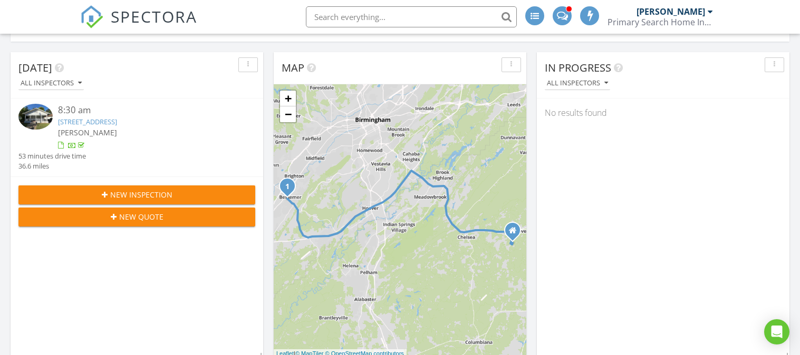 The image size is (800, 355). I want to click on a: Zoom in, so click(288, 99).